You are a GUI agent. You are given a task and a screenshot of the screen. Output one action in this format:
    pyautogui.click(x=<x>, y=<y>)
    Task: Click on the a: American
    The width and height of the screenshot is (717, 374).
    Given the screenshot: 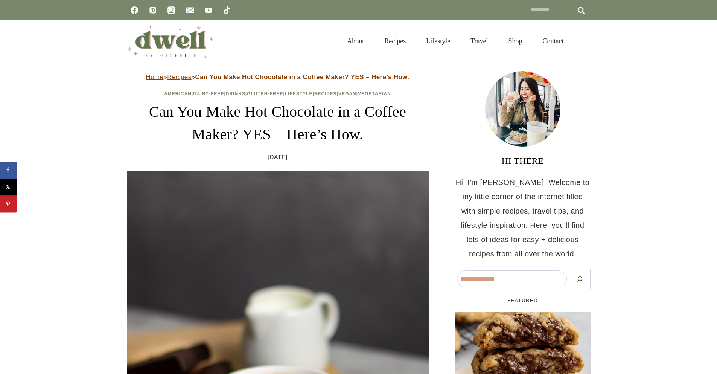 What is the action you would take?
    pyautogui.click(x=178, y=94)
    